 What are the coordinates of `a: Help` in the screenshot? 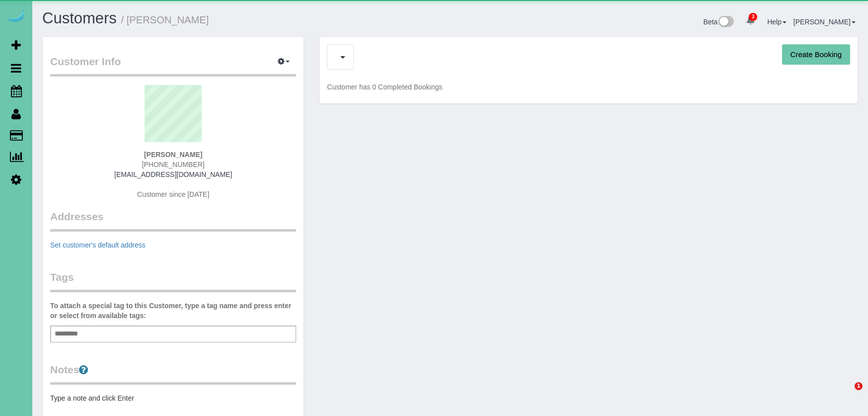 It's located at (777, 22).